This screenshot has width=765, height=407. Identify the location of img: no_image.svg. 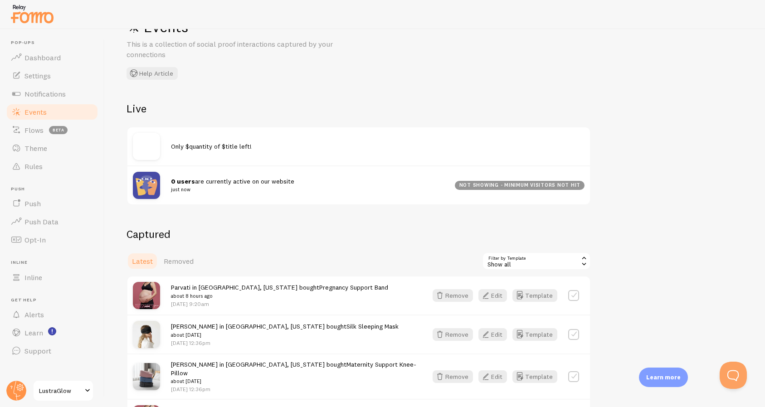
(146, 146).